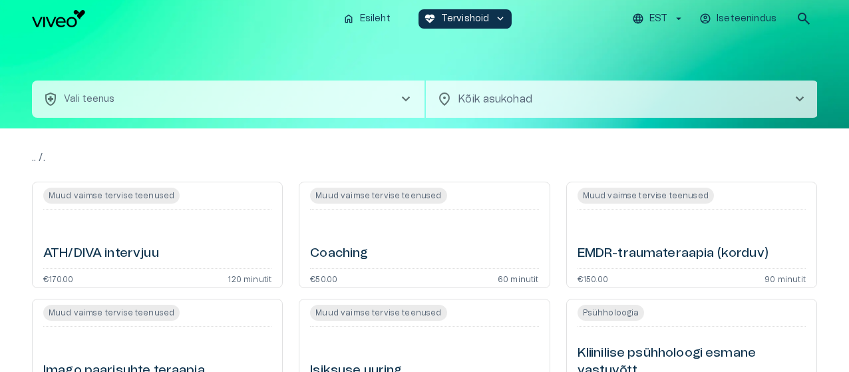  What do you see at coordinates (500, 19) in the screenshot?
I see `span: keyboard_arrow_down` at bounding box center [500, 19].